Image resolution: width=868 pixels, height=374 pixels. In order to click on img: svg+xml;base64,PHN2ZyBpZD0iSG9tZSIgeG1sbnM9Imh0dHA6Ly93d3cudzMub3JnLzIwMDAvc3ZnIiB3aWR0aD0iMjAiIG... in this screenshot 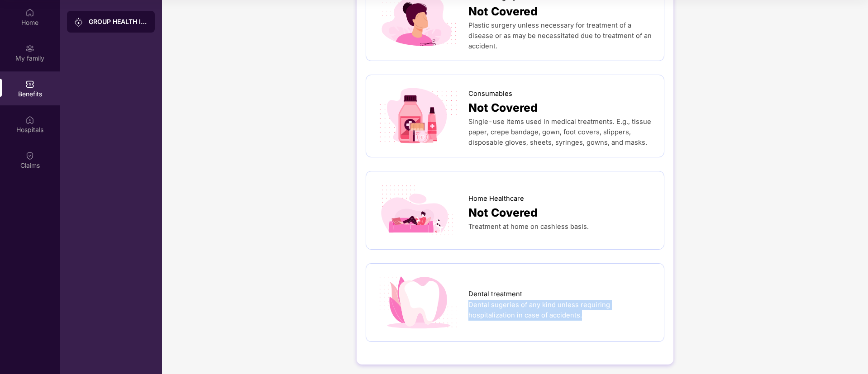, I will do `click(30, 12)`.